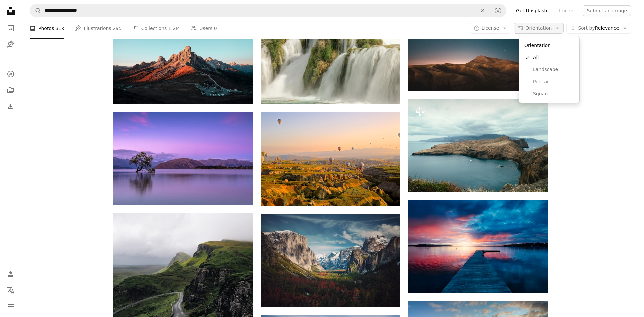 Image resolution: width=644 pixels, height=317 pixels. I want to click on span: Orientation, so click(538, 28).